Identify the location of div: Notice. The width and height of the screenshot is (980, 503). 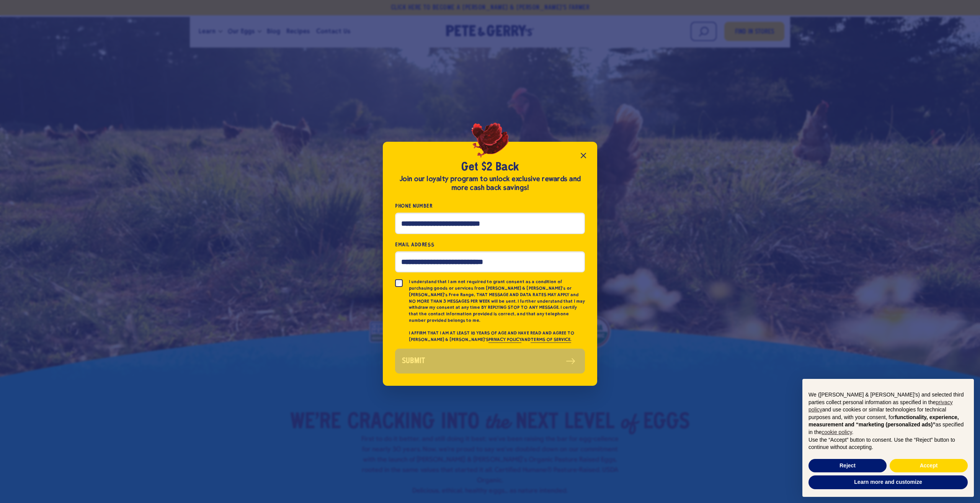
(888, 438).